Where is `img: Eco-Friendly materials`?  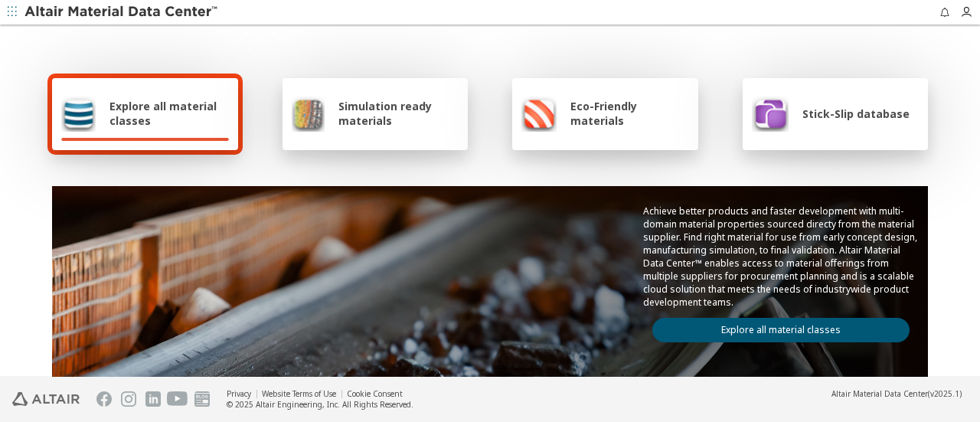 img: Eco-Friendly materials is located at coordinates (539, 114).